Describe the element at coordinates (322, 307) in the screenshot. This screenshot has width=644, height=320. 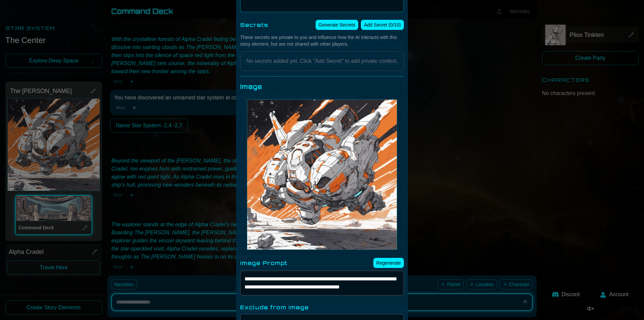
I see `label: Exclude from Image` at that location.